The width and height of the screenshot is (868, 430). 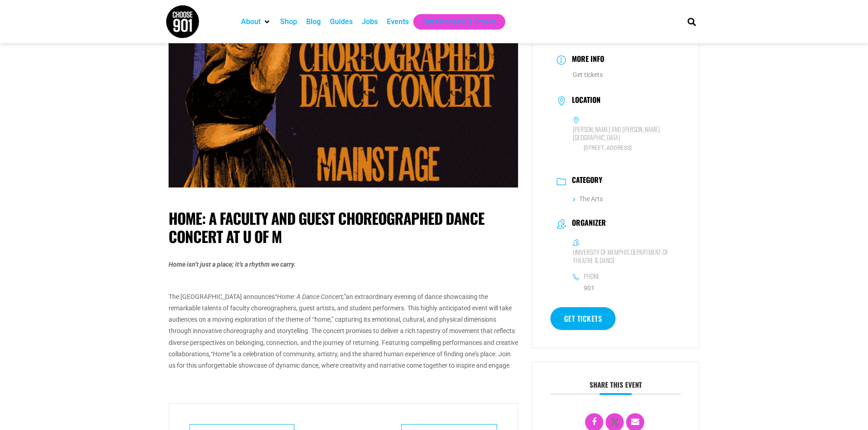 What do you see at coordinates (289, 22) in the screenshot?
I see `a: Shop` at bounding box center [289, 22].